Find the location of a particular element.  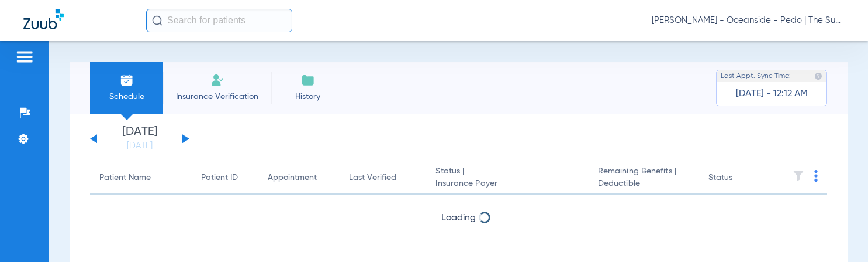

img: Search Icon is located at coordinates (157, 20).